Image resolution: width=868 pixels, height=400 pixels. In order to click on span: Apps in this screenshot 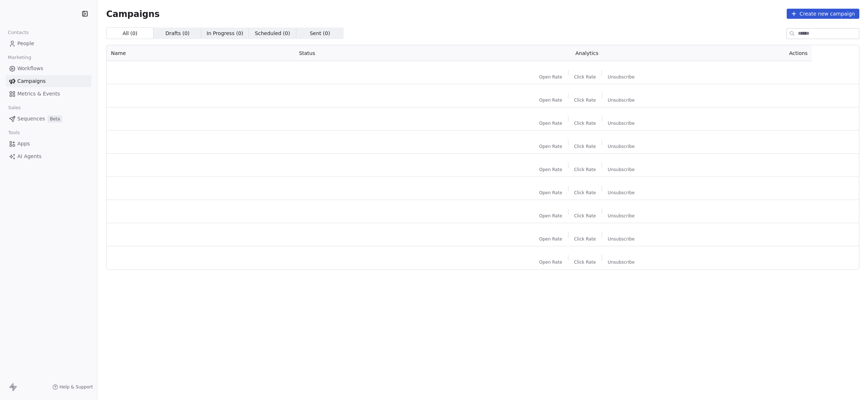, I will do `click(23, 144)`.